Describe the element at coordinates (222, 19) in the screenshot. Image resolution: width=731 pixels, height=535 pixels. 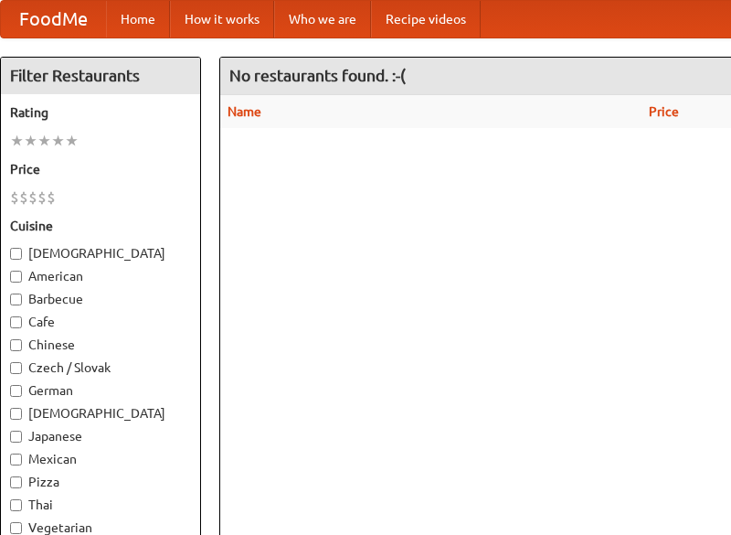
I see `a: How it works` at that location.